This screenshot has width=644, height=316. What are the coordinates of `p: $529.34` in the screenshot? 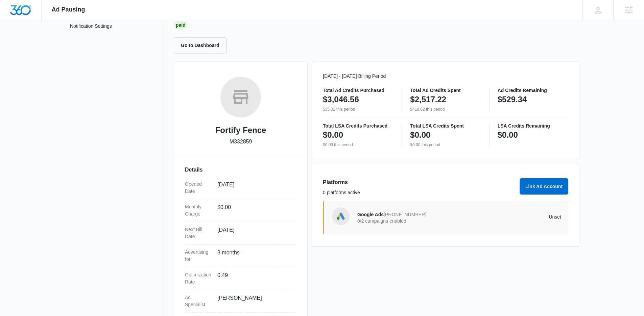 It's located at (512, 100).